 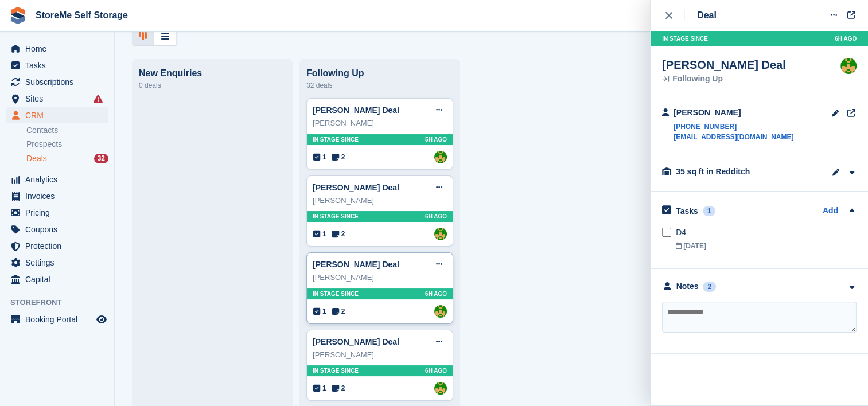 What do you see at coordinates (67, 144) in the screenshot?
I see `a: Prospects` at bounding box center [67, 144].